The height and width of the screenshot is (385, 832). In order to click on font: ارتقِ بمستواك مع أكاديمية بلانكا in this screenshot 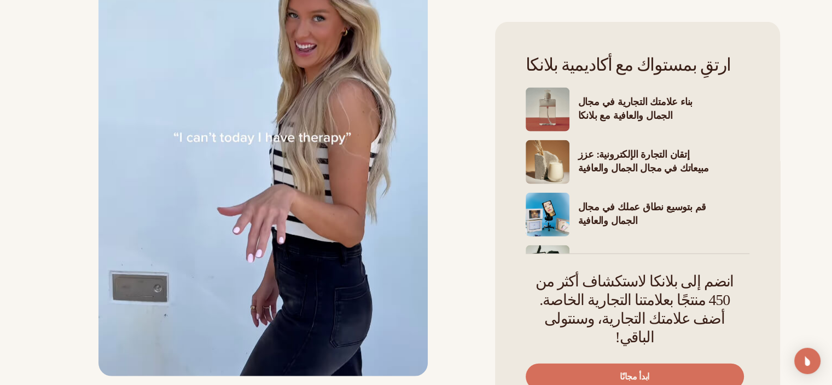, I will do `click(628, 65)`.